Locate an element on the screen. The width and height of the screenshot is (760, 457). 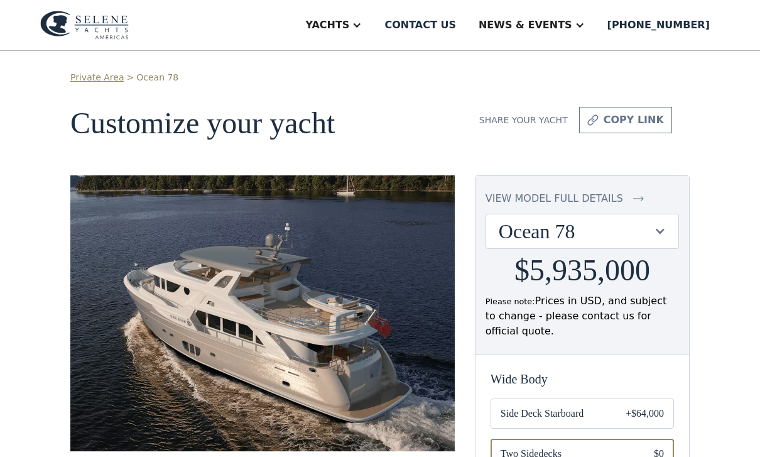
div: copy link is located at coordinates (634, 120).